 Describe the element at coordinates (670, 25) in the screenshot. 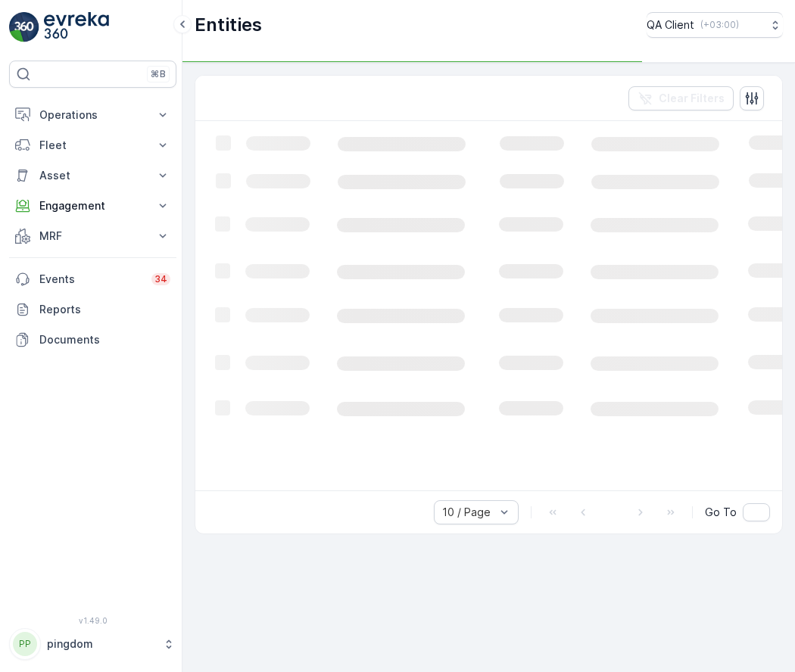

I see `p: QA Client` at that location.